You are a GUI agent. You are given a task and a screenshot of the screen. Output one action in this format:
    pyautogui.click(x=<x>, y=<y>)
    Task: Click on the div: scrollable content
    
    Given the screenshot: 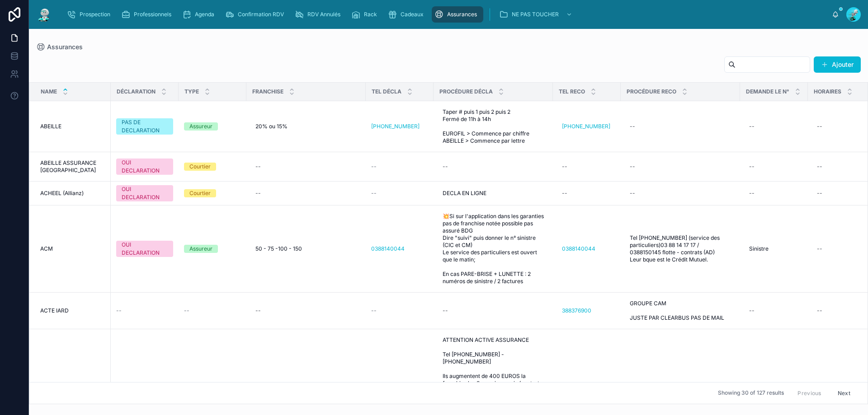 What is the action you would take?
    pyautogui.click(x=446, y=15)
    